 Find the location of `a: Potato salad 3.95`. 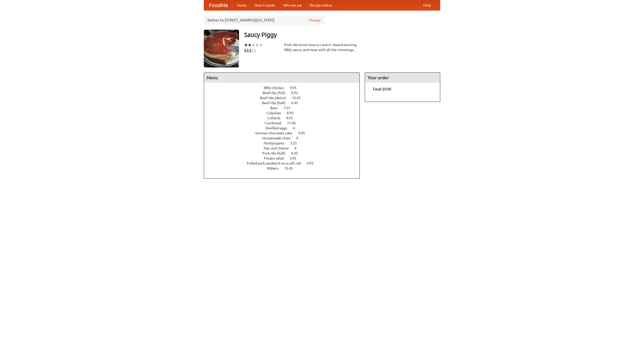

a: Potato salad 3.95 is located at coordinates (285, 158).